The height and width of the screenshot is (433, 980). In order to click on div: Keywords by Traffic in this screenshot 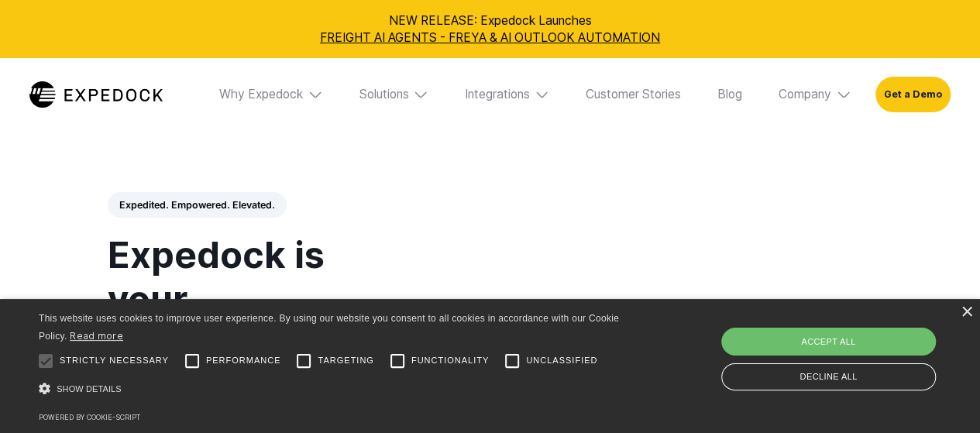, I will do `click(216, 96)`.